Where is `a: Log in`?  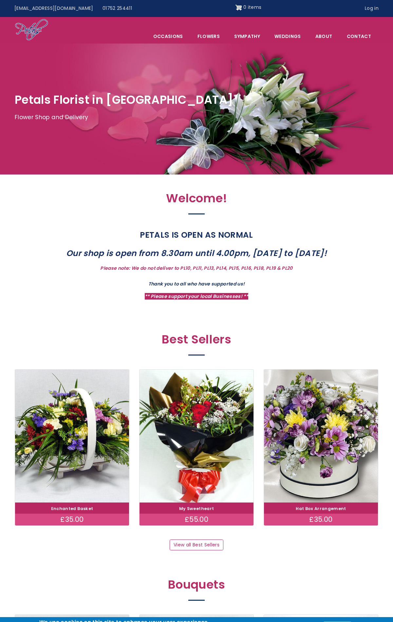 a: Log in is located at coordinates (372, 9).